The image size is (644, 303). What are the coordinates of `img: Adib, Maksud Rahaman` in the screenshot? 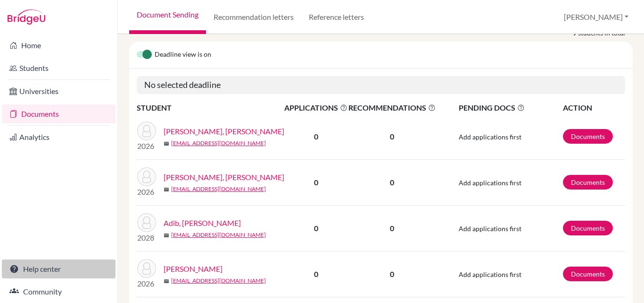 It's located at (147, 222).